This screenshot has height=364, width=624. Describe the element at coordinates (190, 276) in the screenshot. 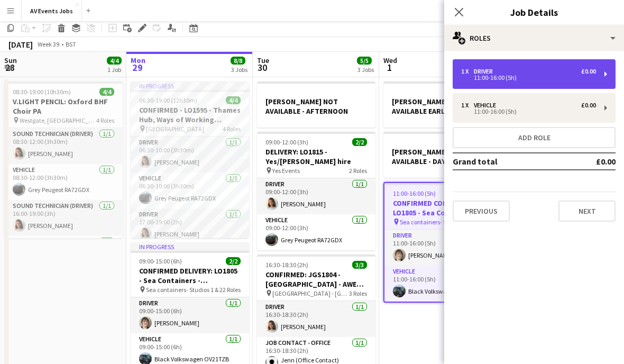

I see `h3: CONFIRMED DELIVERY: LO1805 - Sea Containers - Transparity Customer Summit` at that location.